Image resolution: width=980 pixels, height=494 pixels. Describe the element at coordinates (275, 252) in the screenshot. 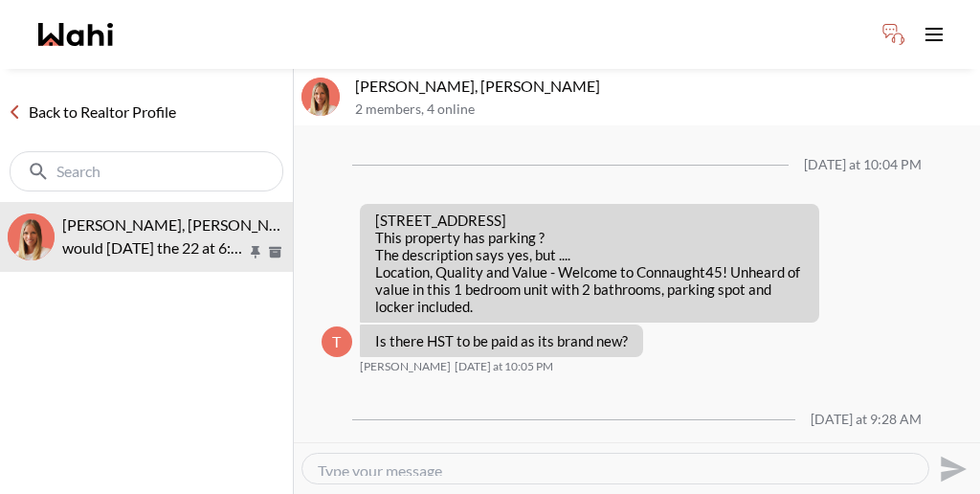

I see `button: Archive` at that location.